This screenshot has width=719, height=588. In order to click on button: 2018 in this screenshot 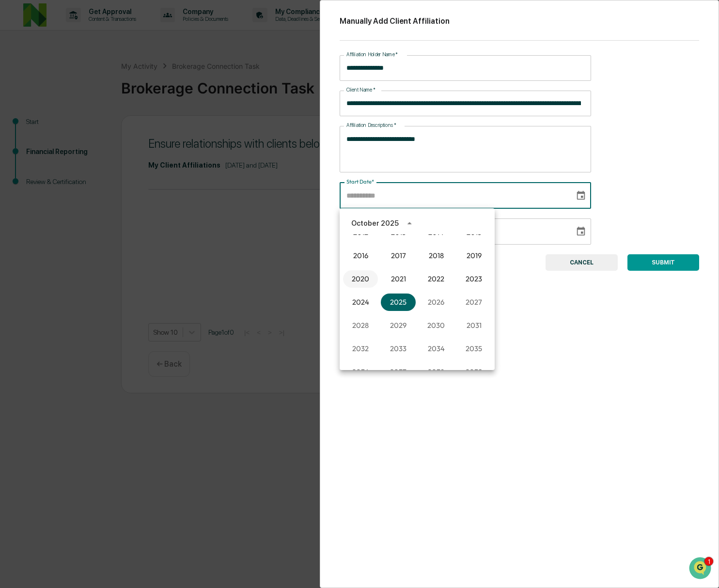, I will do `click(436, 256)`.